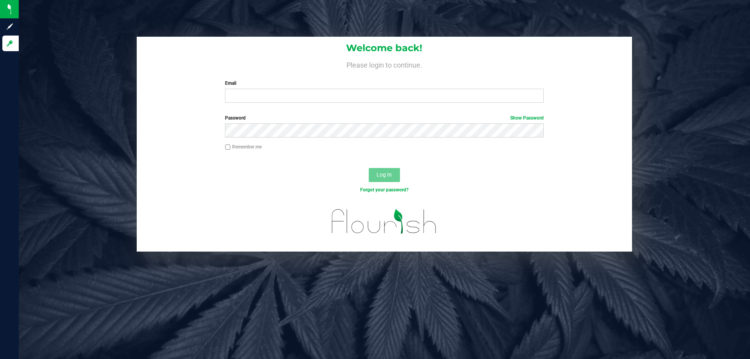  What do you see at coordinates (385, 175) in the screenshot?
I see `button: Log In` at bounding box center [385, 175].